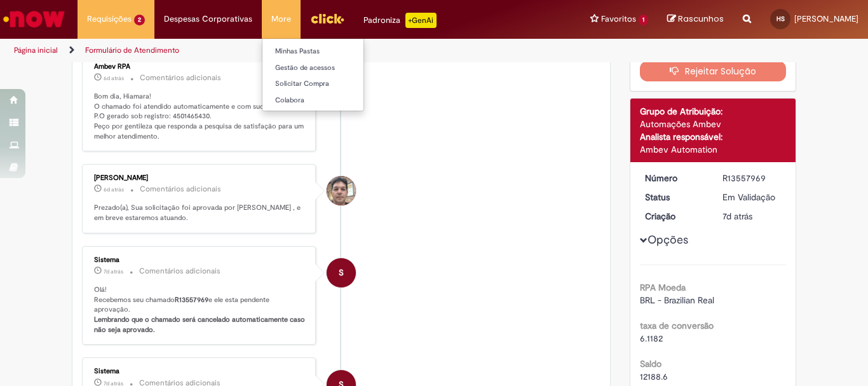 The width and height of the screenshot is (868, 386). Describe the element at coordinates (200, 67) in the screenshot. I see `div: Ambev RPA` at that location.